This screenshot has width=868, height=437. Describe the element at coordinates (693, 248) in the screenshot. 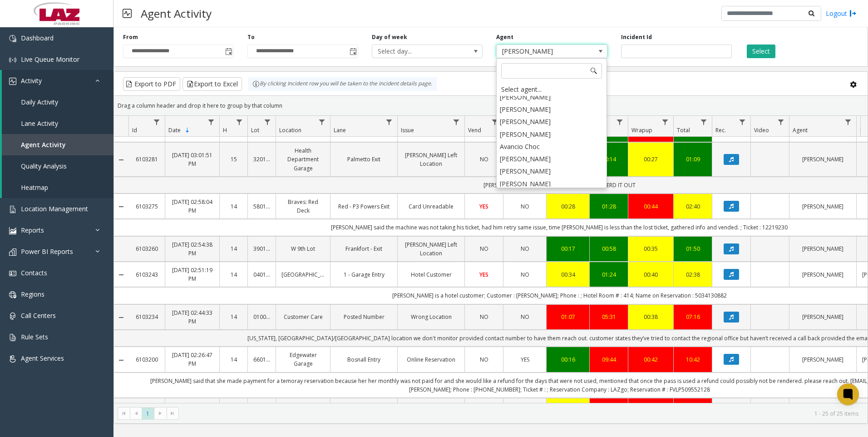

I see `div: 01:50` at that location.